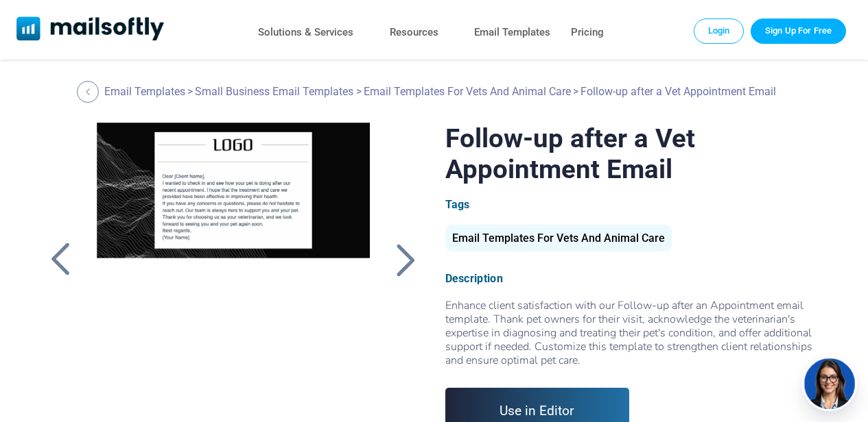 The image size is (868, 422). Describe the element at coordinates (634, 278) in the screenshot. I see `div: Description` at that location.